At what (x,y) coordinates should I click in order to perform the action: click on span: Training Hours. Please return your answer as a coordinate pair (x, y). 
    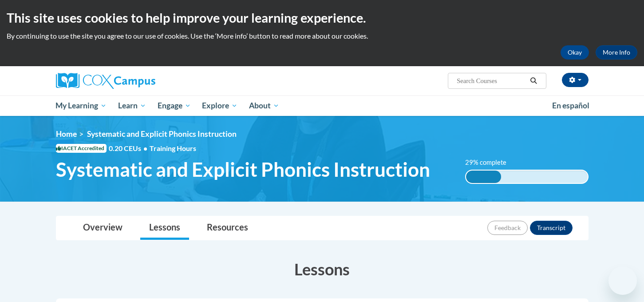
    Looking at the image, I should click on (173, 148).